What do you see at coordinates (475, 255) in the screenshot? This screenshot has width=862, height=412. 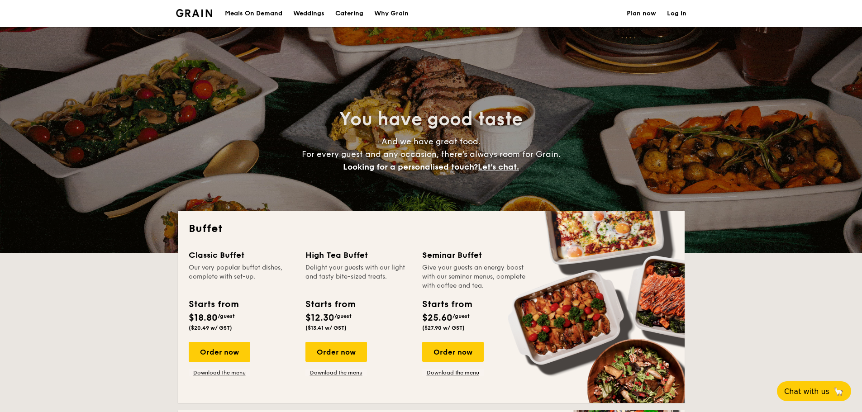 I see `div: Seminar Buffet` at bounding box center [475, 255].